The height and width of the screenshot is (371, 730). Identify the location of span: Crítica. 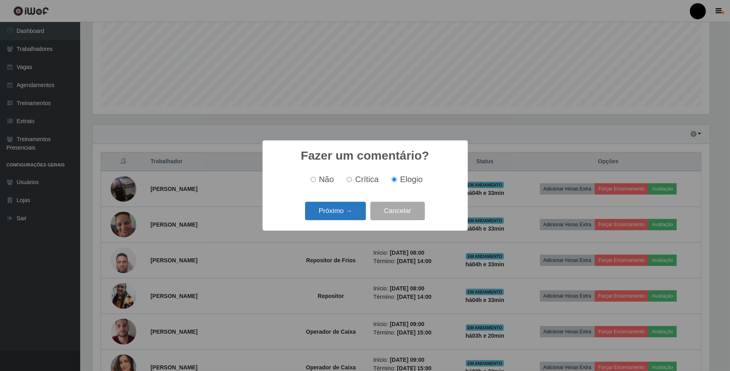
(367, 179).